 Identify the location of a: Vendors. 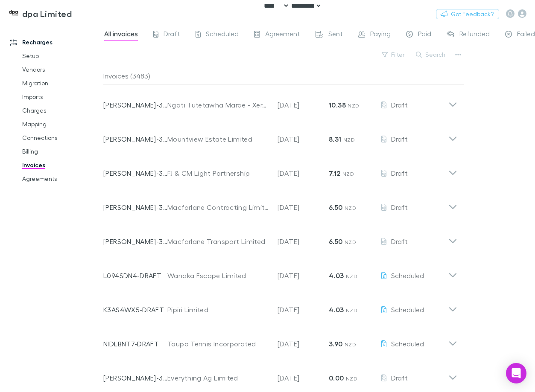
(60, 70).